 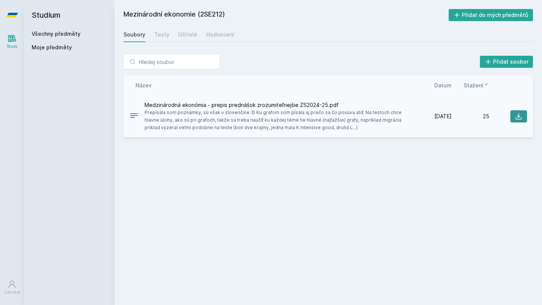 I want to click on span: Stažení, so click(x=474, y=85).